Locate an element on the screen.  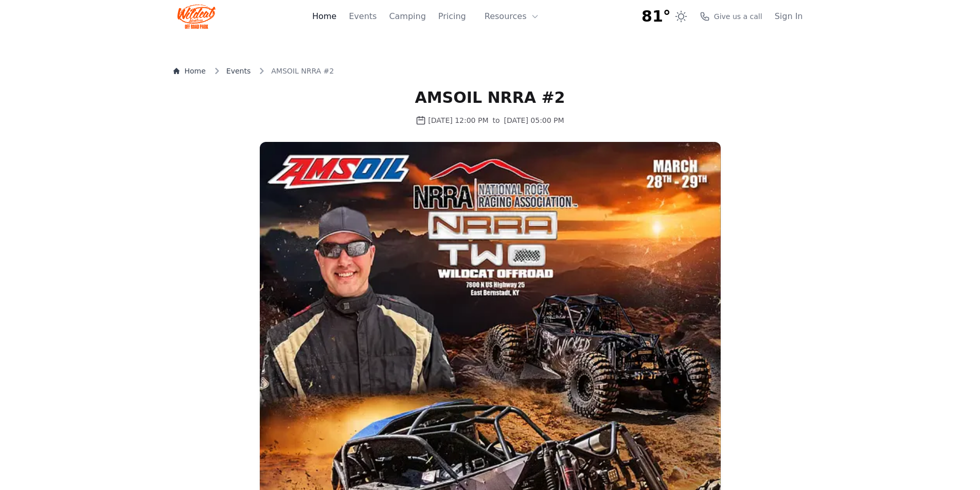
span: Give us a call is located at coordinates (739, 17).